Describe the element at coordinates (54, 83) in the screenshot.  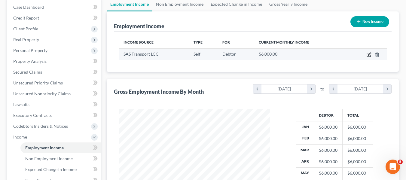
I see `a: Unsecured Priority Claims` at that location.